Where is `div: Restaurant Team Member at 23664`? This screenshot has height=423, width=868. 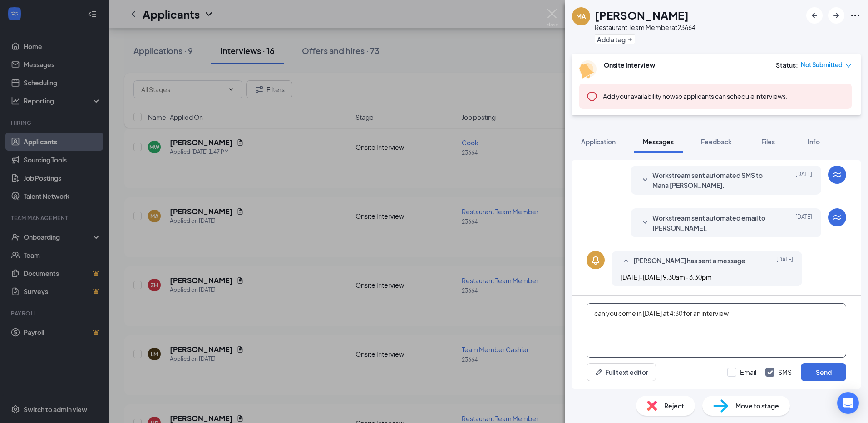 div: Restaurant Team Member at 23664 is located at coordinates (645, 27).